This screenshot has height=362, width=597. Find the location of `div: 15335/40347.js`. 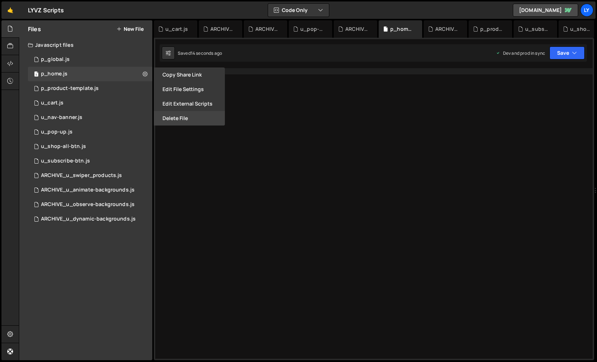

div: 15335/40347.js is located at coordinates (90, 59).